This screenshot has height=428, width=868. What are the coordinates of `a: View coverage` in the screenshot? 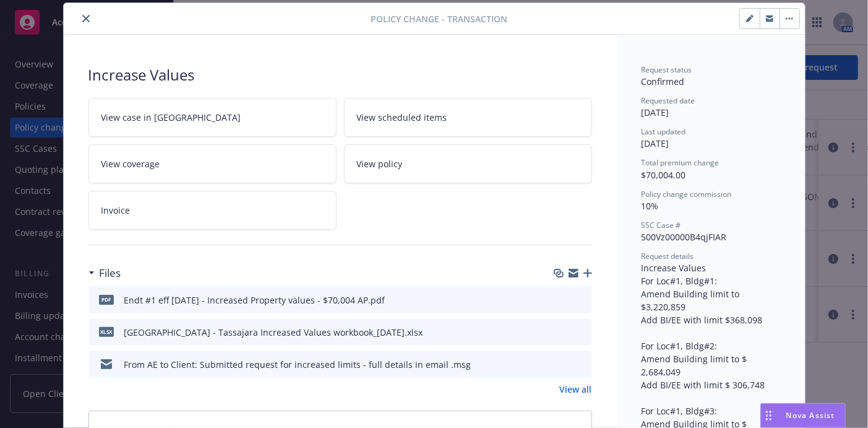 It's located at (212, 164).